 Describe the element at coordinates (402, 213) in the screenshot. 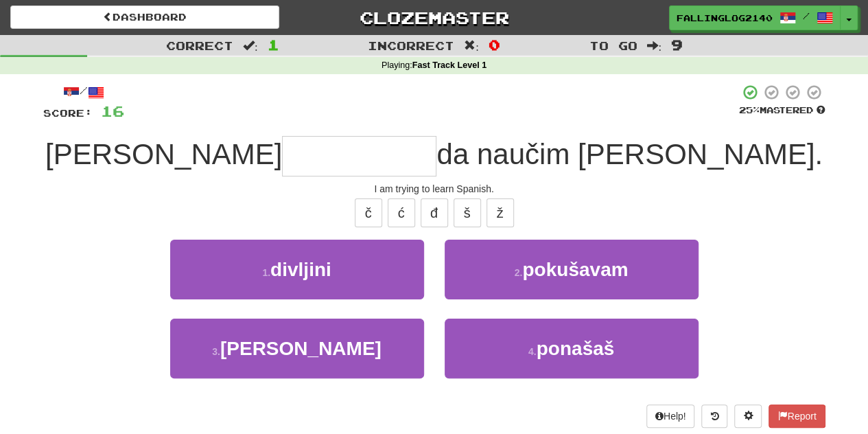

I see `button: ć` at that location.